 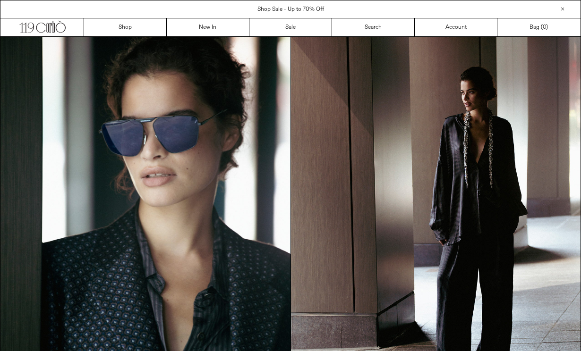 I want to click on a: Account, so click(x=456, y=27).